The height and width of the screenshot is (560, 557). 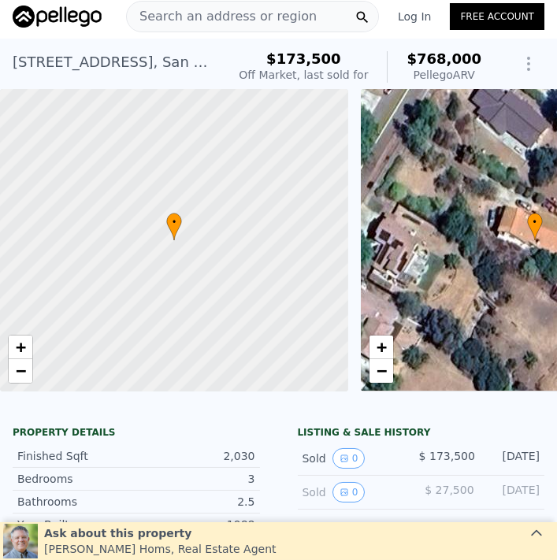 What do you see at coordinates (422, 434) in the screenshot?
I see `div: LISTING & SALE HISTORY` at bounding box center [422, 434].